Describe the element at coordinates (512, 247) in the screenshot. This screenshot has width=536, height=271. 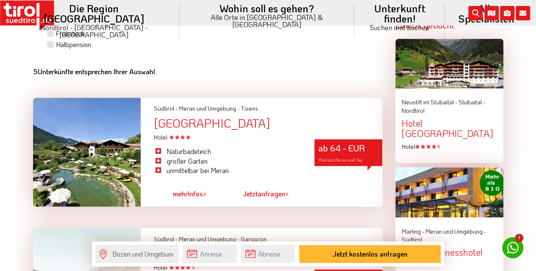
I see `a: 1` at that location.